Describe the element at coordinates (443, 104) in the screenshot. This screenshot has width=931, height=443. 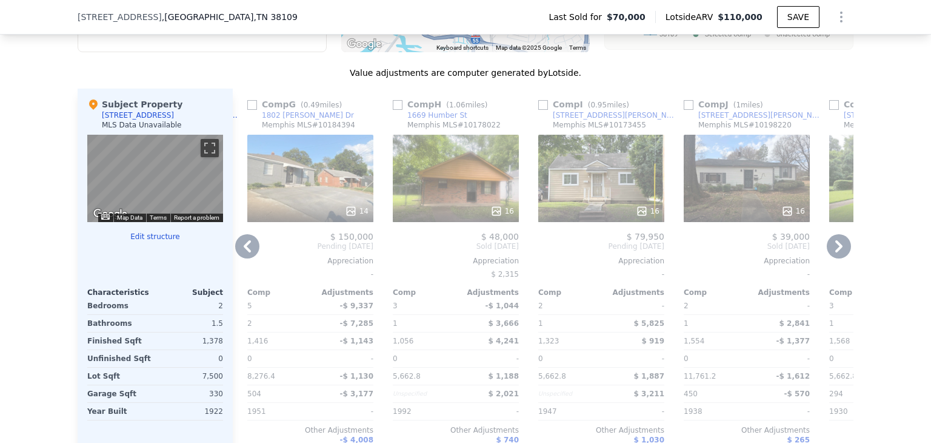
I see `div: Comp H` at that location.